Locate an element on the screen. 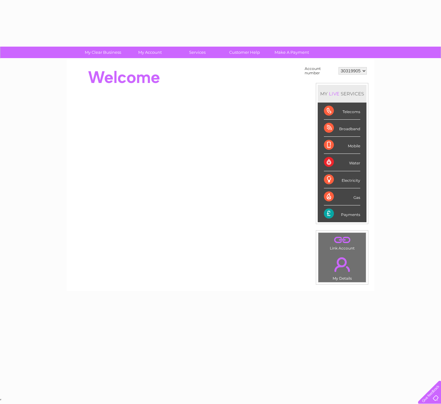 Image resolution: width=441 pixels, height=404 pixels. a: My Clear Business is located at coordinates (103, 52).